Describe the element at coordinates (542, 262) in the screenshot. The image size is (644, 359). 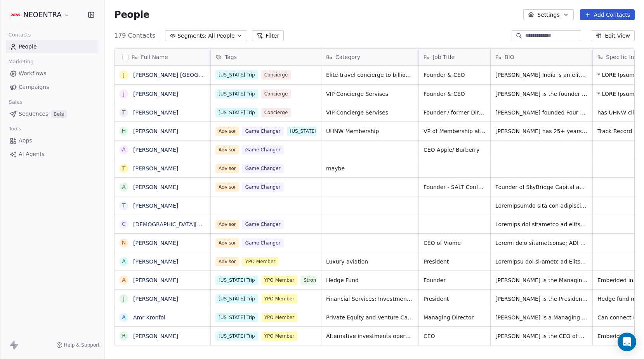
I see `span: Loremipsu dol si-ametc ad Elitsedd Eius, temporinci ut l etdol magnaa en adm venia qu nostrud exe...` at that location.